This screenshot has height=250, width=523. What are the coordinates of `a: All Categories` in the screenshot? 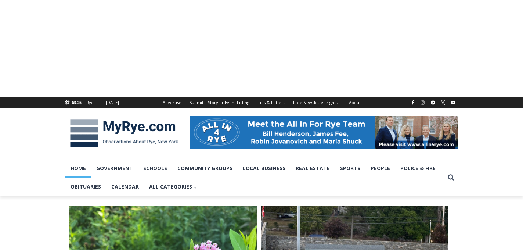 It's located at (173, 187).